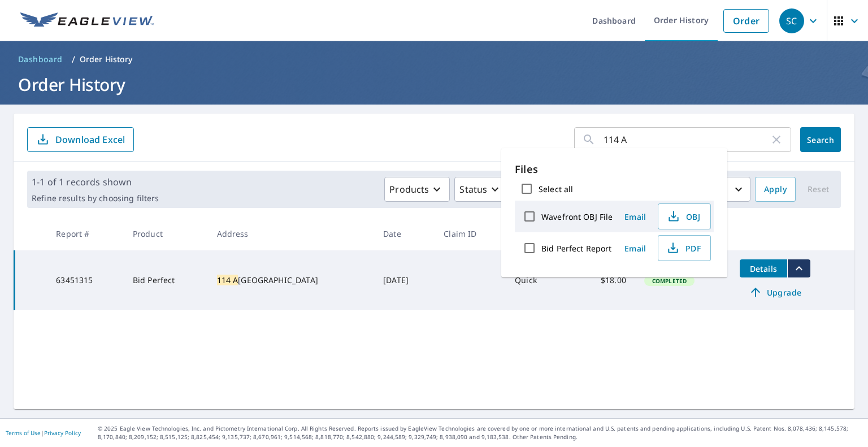  Describe the element at coordinates (605, 280) in the screenshot. I see `td: $18.00` at that location.